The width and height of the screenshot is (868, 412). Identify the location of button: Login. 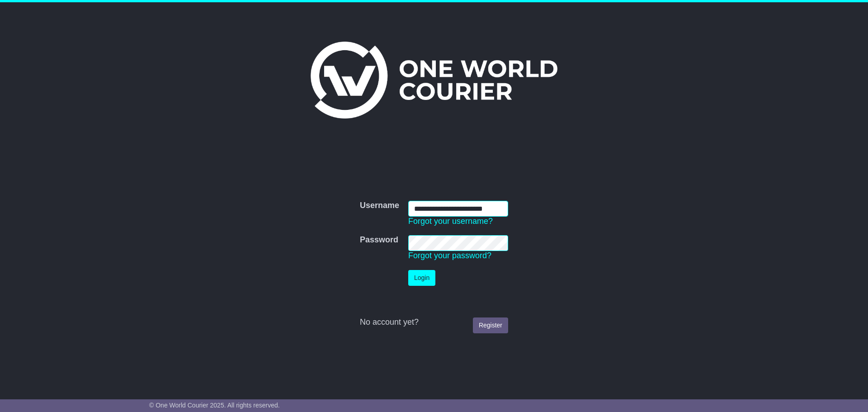
(422, 278).